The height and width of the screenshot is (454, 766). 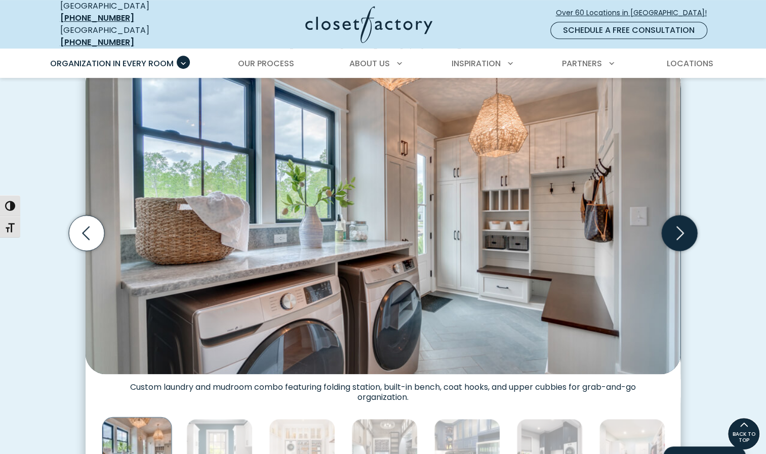 I want to click on span: Inspiration, so click(x=476, y=63).